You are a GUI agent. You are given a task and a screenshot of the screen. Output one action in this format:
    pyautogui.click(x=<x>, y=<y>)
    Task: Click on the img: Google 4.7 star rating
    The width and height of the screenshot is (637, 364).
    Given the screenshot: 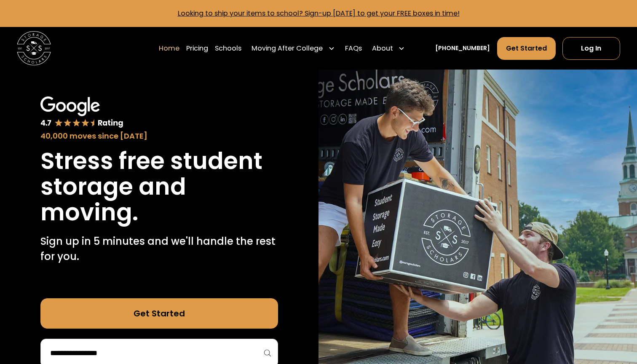 What is the action you would take?
    pyautogui.click(x=82, y=112)
    